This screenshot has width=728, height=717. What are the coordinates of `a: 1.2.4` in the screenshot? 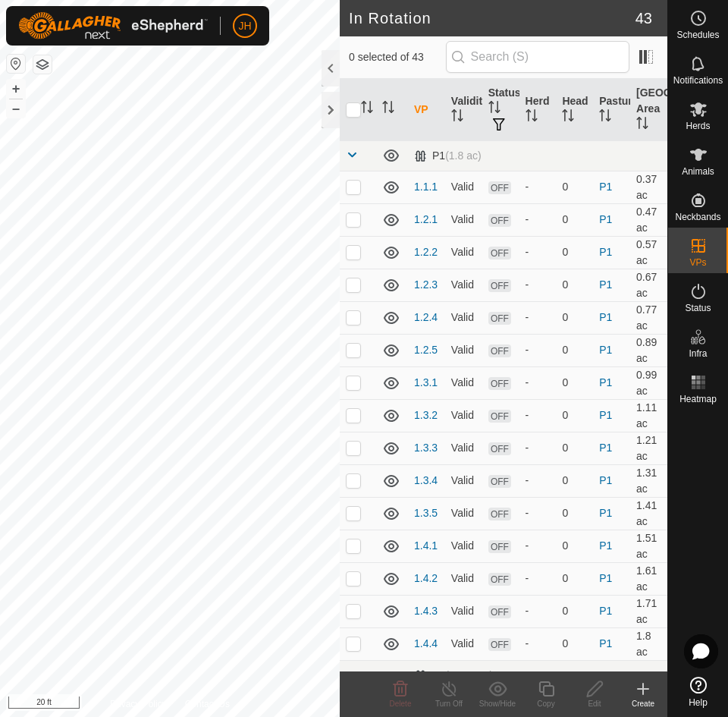 It's located at (425, 317).